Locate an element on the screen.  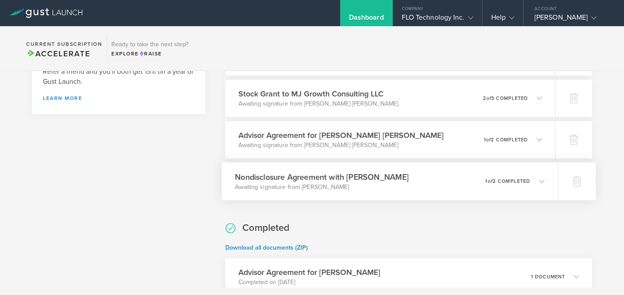
h3: Refer a friend and you'll both get 15% off a year of Gust Launch. is located at coordinates (118, 77).